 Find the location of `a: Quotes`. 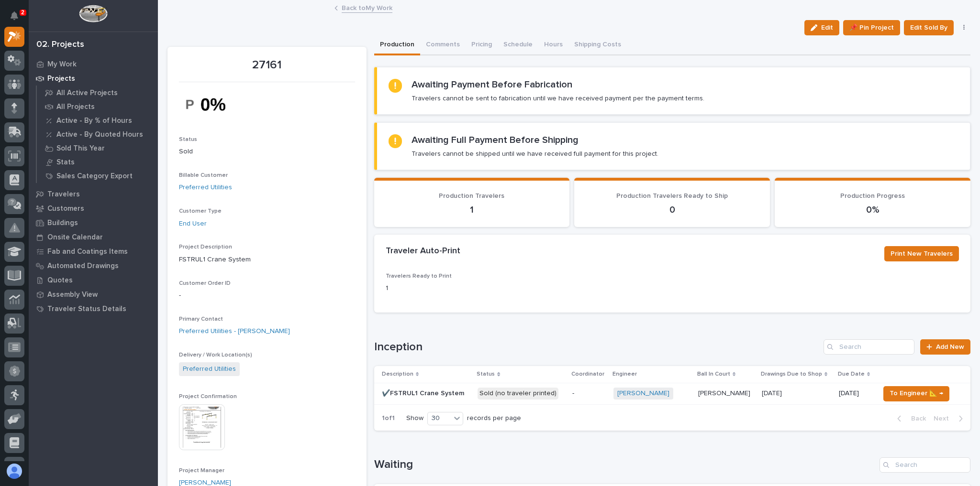

a: Quotes is located at coordinates (94, 280).